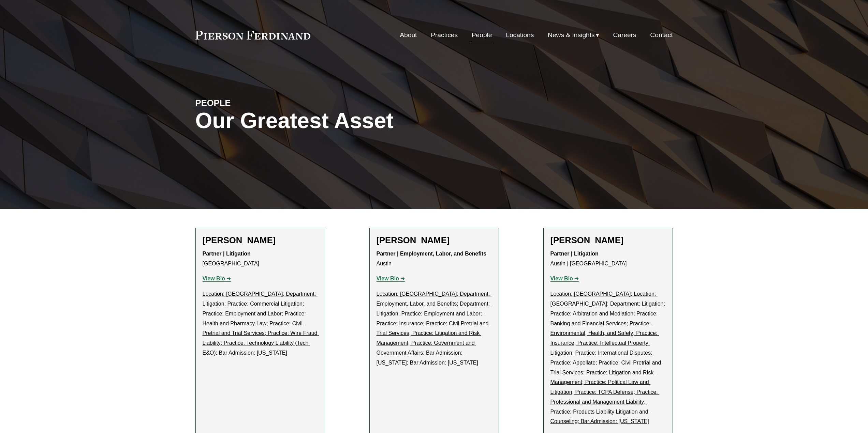 The image size is (868, 433). I want to click on a: Contact, so click(662, 35).